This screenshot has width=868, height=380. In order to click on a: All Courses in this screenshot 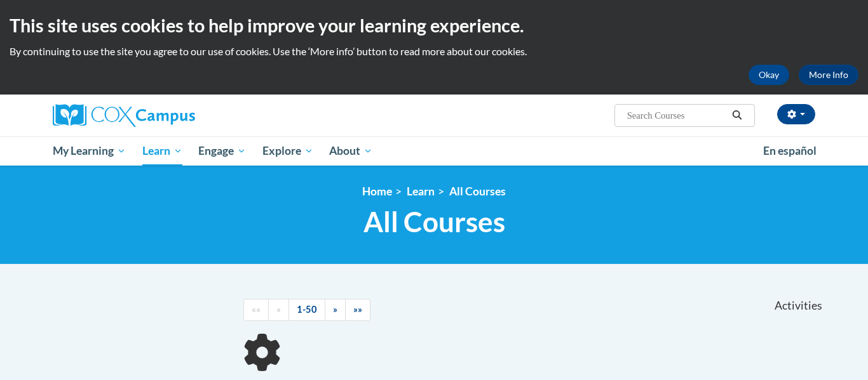, I will do `click(477, 191)`.